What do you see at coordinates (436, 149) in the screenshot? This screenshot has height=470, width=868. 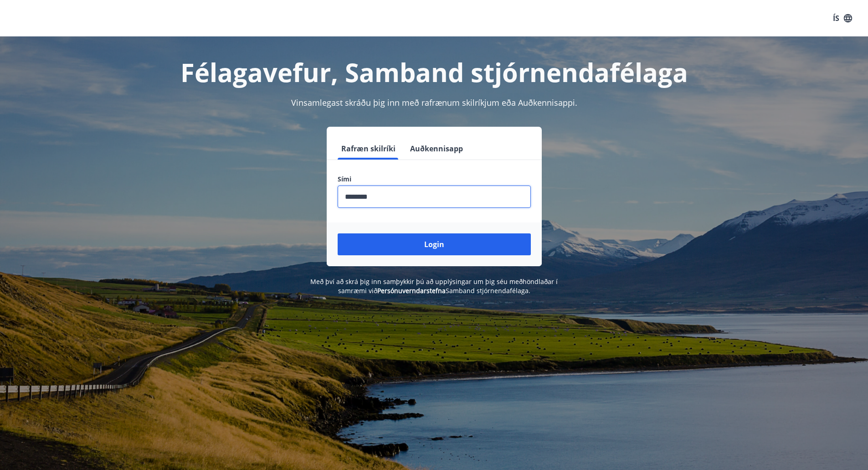 I see `button: Auðkennisapp` at bounding box center [436, 149].